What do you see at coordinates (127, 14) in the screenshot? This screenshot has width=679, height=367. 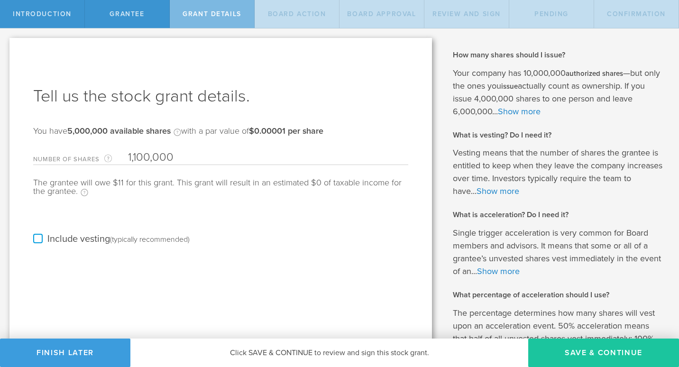 I see `span: Grantee` at bounding box center [127, 14].